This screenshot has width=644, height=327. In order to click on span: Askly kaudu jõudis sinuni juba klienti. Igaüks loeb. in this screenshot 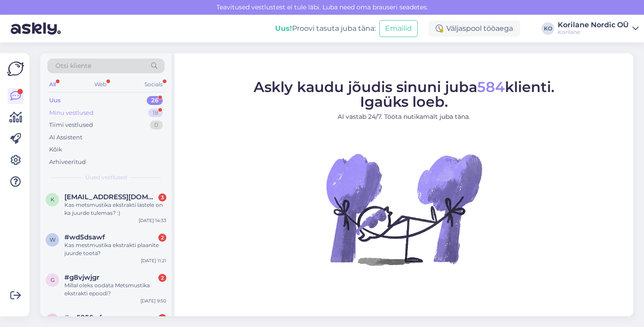, I will do `click(404, 95)`.